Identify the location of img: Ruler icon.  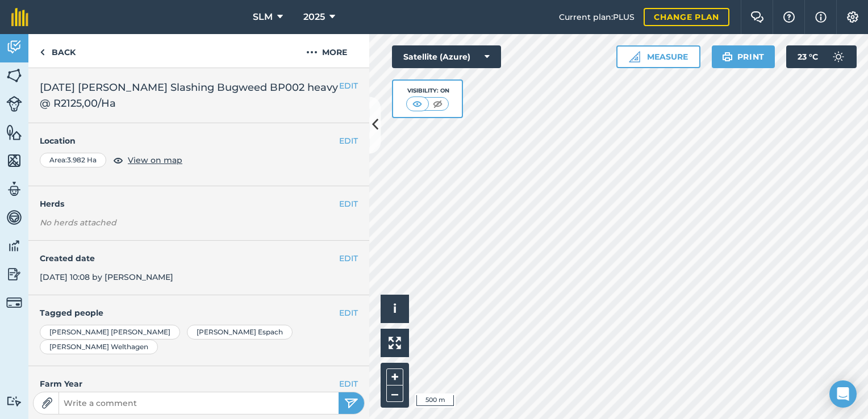
(634, 57).